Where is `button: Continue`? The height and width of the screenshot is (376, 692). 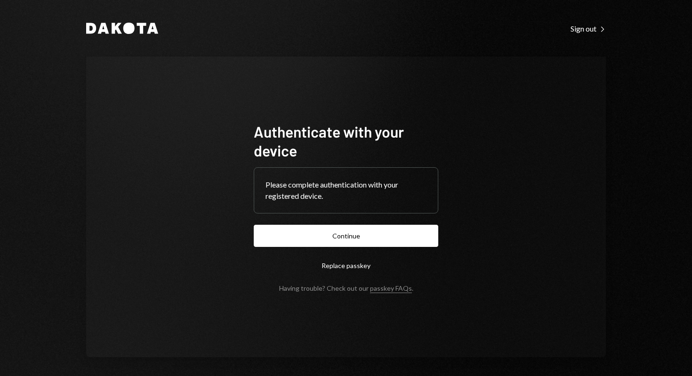
button: Continue is located at coordinates (346, 235).